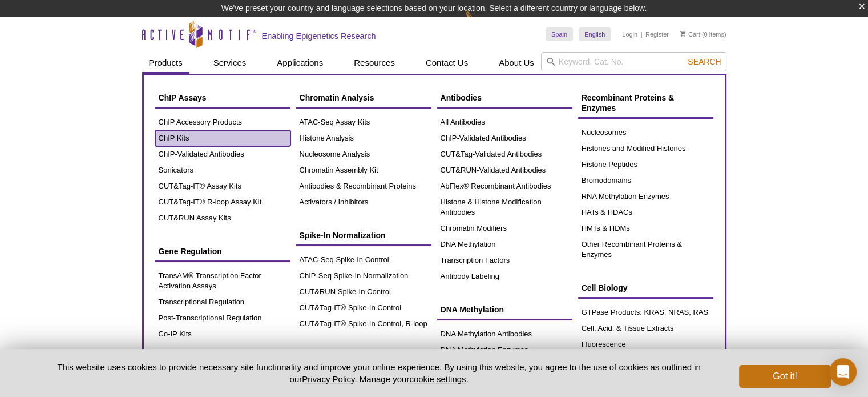 This screenshot has height=397, width=868. Describe the element at coordinates (319, 36) in the screenshot. I see `h2: Enabling Epigenetics Research` at that location.